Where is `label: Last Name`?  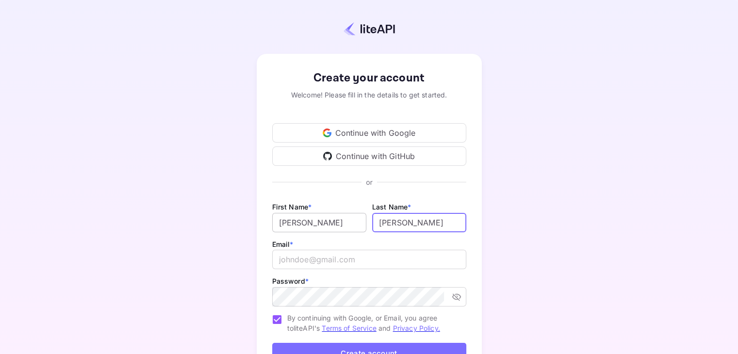 label: Last Name is located at coordinates (392, 207).